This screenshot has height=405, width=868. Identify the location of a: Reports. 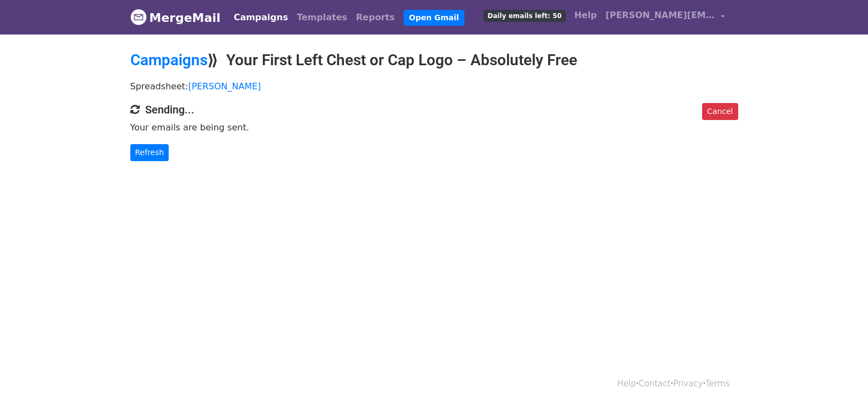
(376, 17).